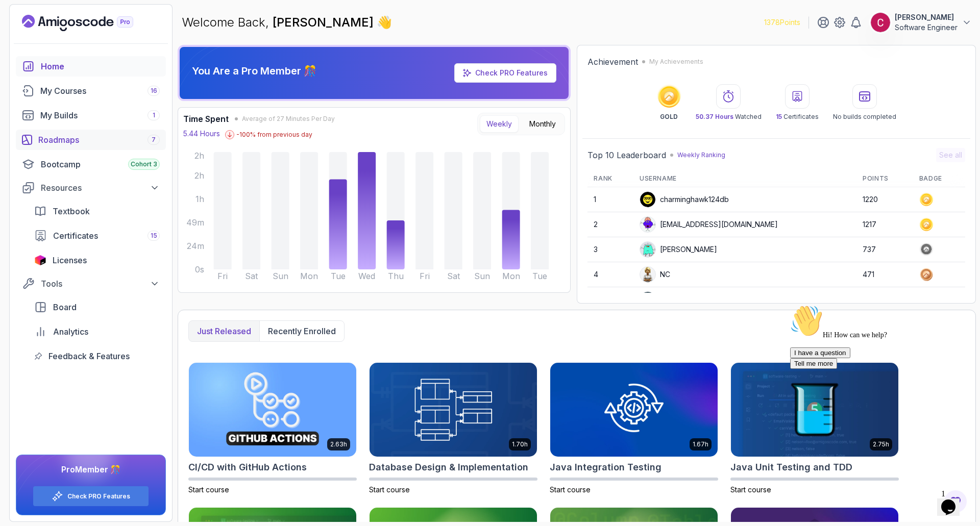 The height and width of the screenshot is (526, 980). I want to click on p: You Are a Pro Member 🎊, so click(254, 71).